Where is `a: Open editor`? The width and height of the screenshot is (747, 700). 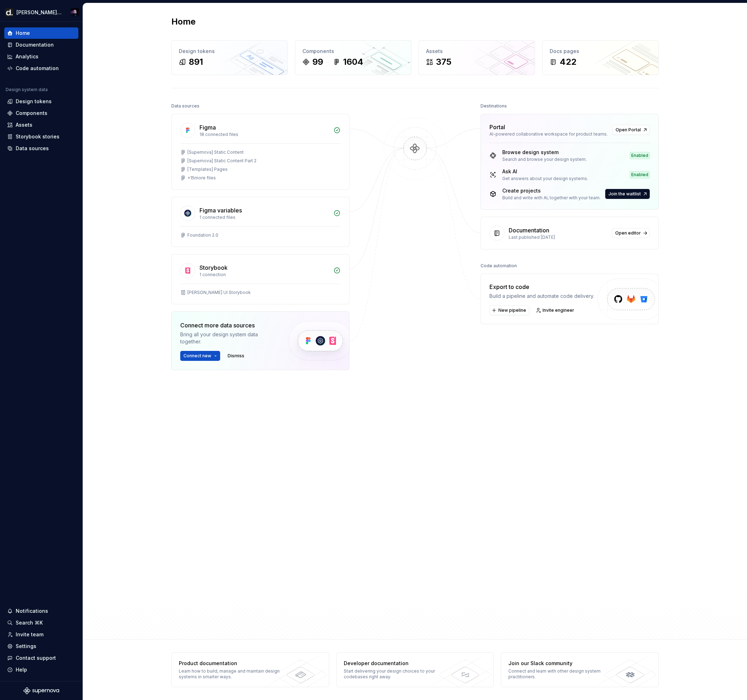
a: Open editor is located at coordinates (631, 234).